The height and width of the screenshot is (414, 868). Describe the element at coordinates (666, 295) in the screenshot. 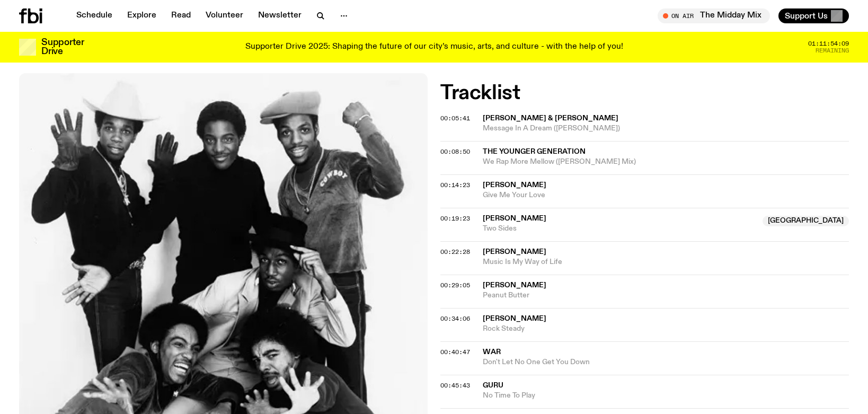

I see `span: Peanut Butter` at that location.